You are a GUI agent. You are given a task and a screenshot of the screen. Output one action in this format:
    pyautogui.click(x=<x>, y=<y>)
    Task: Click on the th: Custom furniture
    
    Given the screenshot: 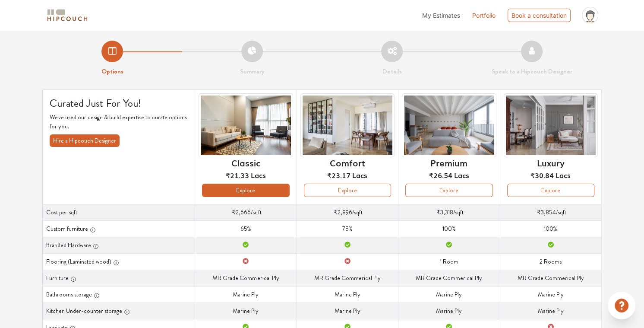 What is the action you would take?
    pyautogui.click(x=118, y=229)
    